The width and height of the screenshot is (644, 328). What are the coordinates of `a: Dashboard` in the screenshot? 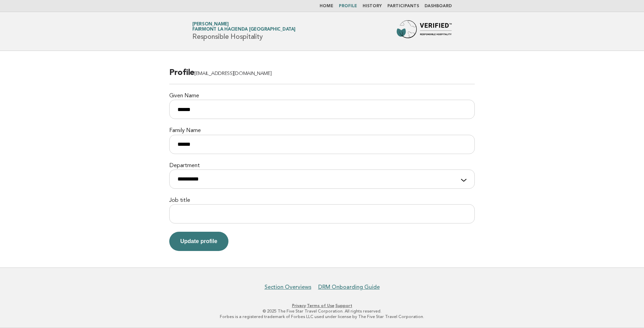 It's located at (438, 6).